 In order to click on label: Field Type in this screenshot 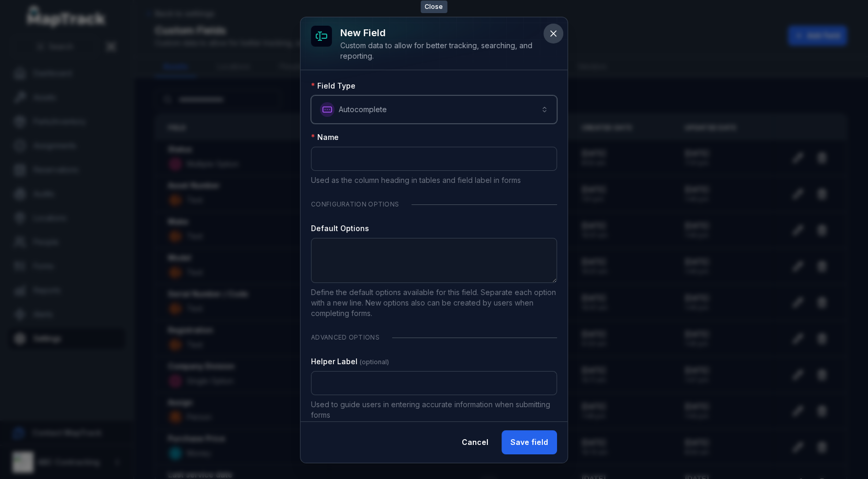, I will do `click(333, 86)`.